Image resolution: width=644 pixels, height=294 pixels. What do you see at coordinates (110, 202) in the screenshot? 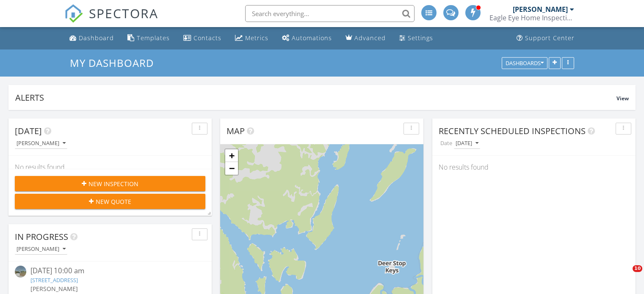
I see `button: New Quote` at bounding box center [110, 202].